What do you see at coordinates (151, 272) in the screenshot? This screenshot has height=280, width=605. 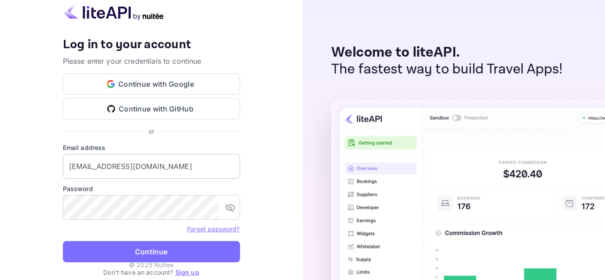 I see `p: Don't have an account?` at bounding box center [151, 272].